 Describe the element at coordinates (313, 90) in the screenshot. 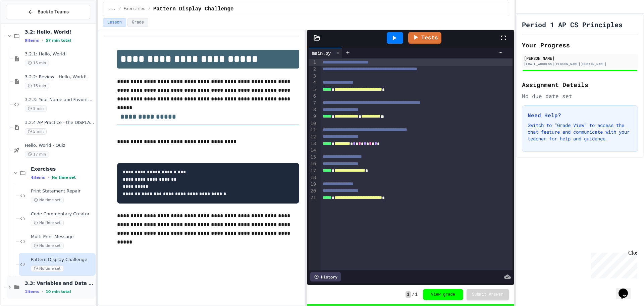

I see `div: 5` at that location.